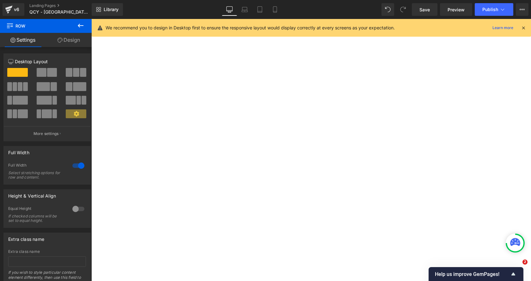  I want to click on span: Preview, so click(456, 9).